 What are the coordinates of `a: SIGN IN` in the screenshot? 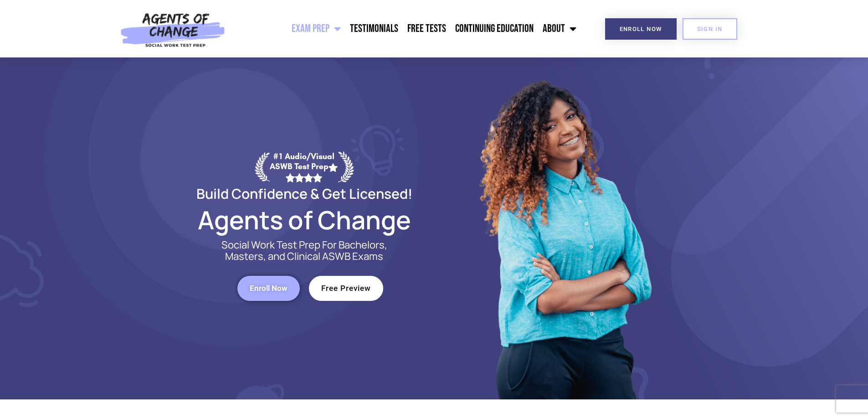 It's located at (710, 28).